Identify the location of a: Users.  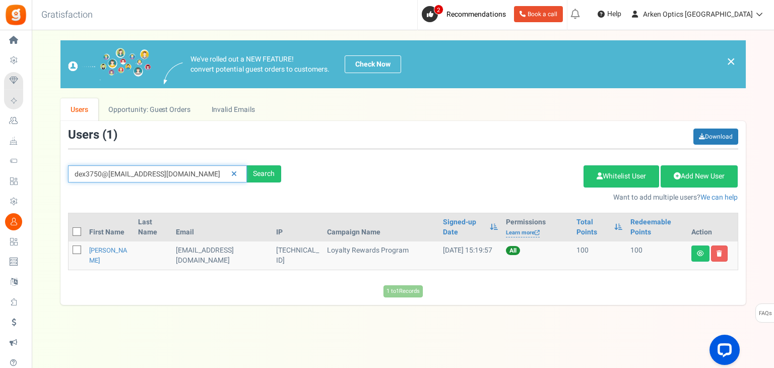
(80, 109).